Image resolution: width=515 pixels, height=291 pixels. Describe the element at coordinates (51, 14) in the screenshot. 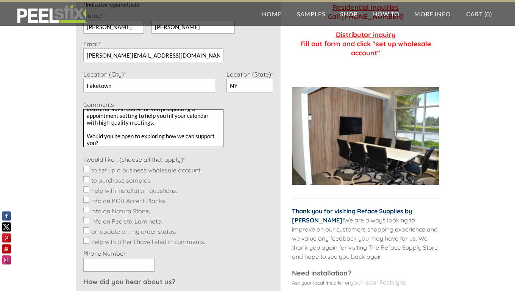

I see `img: REFACE SUPPLIES` at that location.